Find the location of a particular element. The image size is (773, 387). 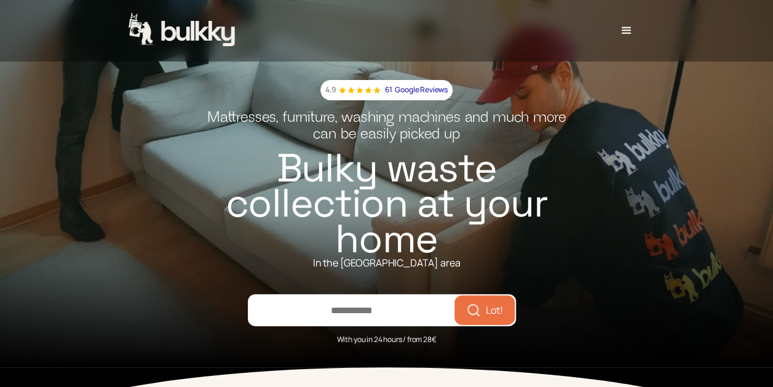

a: Home is located at coordinates (183, 31).